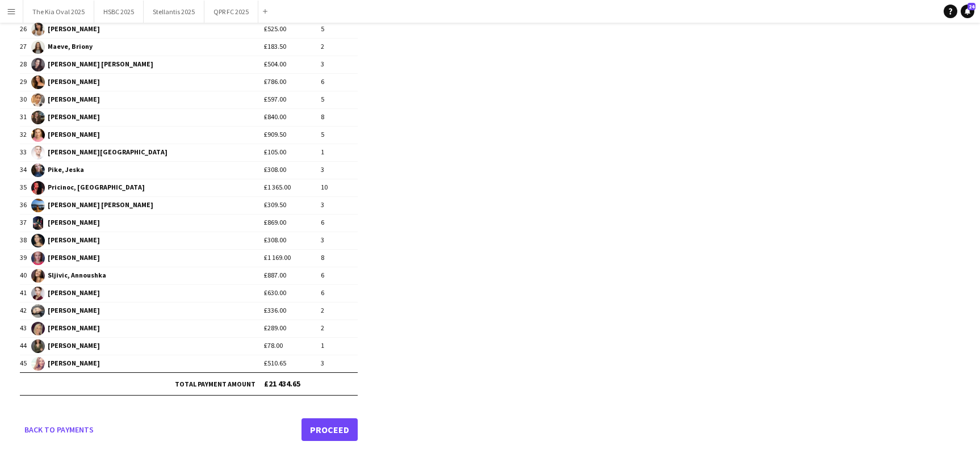 This screenshot has width=980, height=458. What do you see at coordinates (119, 11) in the screenshot?
I see `button: HSBC 2025` at bounding box center [119, 11].